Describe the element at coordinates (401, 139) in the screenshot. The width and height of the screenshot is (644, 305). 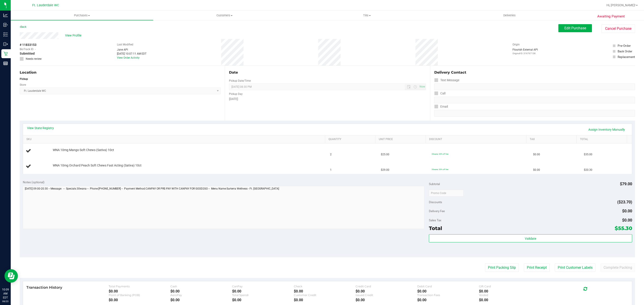
I see `a: Unit Price` at that location.